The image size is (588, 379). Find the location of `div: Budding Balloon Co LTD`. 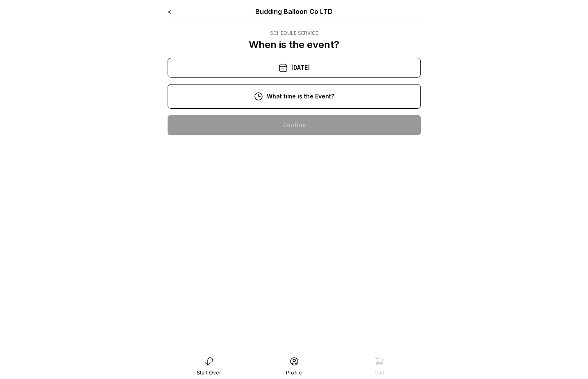

div: Budding Balloon Co LTD is located at coordinates (294, 11).